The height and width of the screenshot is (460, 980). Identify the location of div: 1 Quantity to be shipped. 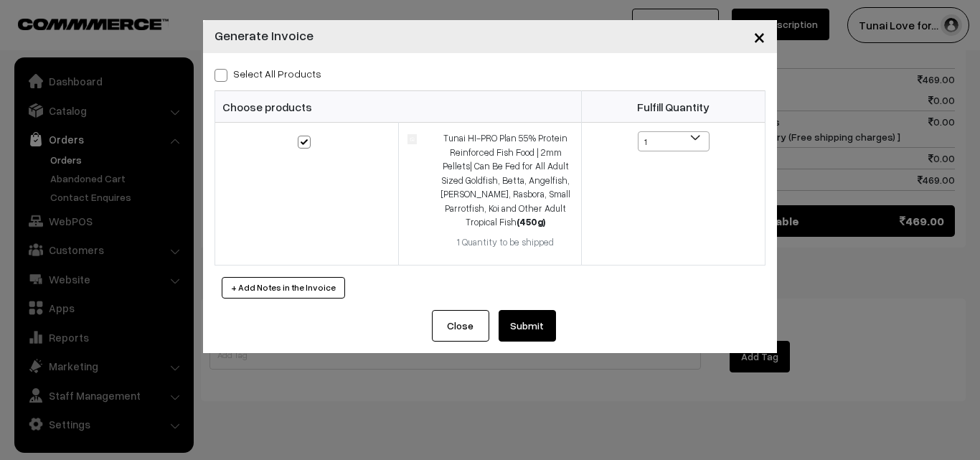
(505, 242).